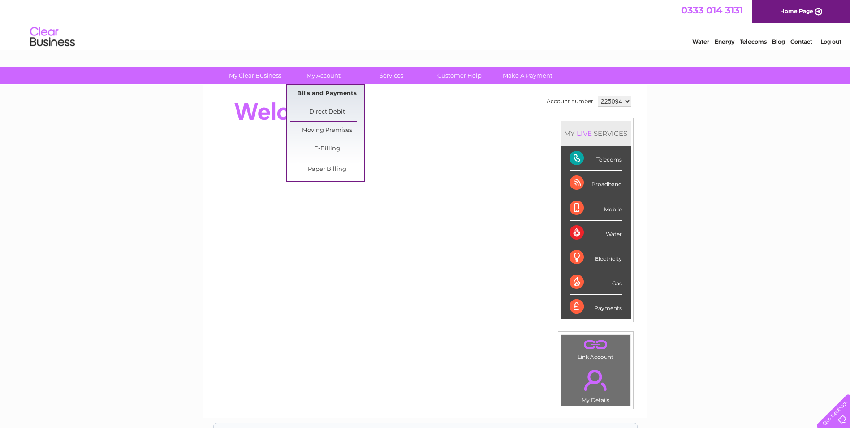  What do you see at coordinates (778, 41) in the screenshot?
I see `a: Blog` at bounding box center [778, 41].